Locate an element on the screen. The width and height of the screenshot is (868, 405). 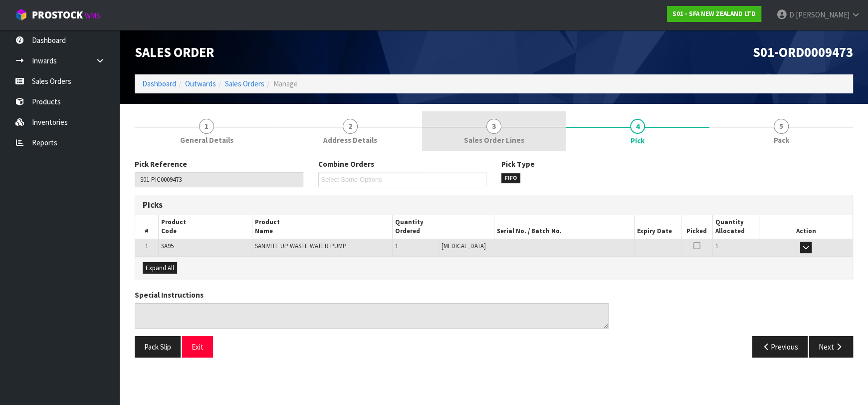
span: Sales Order Lines is located at coordinates (494, 140).